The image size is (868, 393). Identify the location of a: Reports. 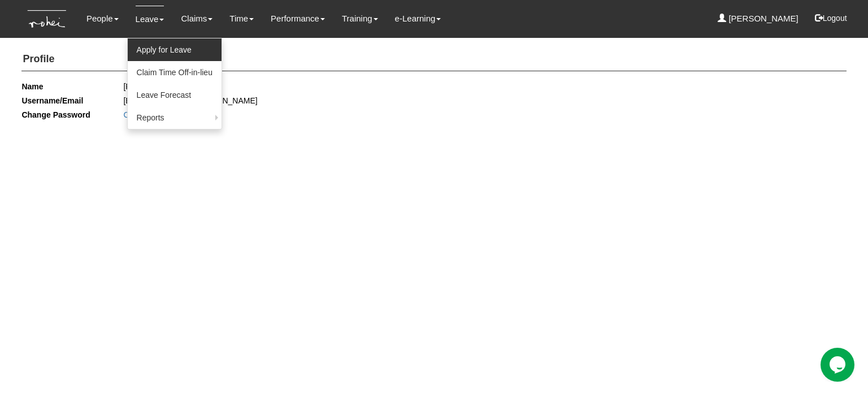
(175, 118).